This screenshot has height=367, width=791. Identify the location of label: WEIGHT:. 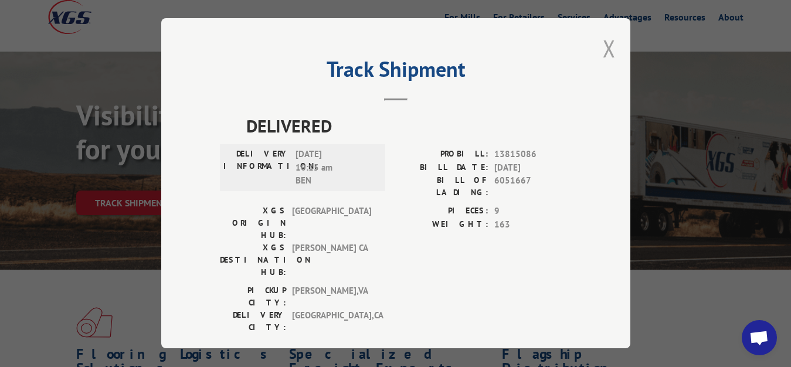
(442, 225).